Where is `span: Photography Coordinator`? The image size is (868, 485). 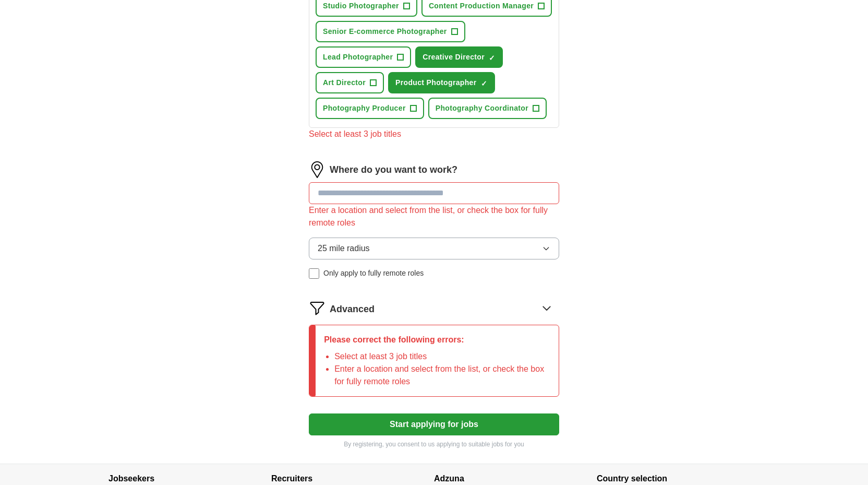
span: Photography Coordinator is located at coordinates (482, 108).